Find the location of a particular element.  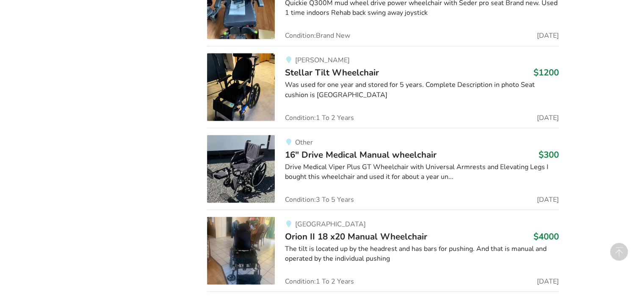

span: Condition: Brand New is located at coordinates (318, 35).